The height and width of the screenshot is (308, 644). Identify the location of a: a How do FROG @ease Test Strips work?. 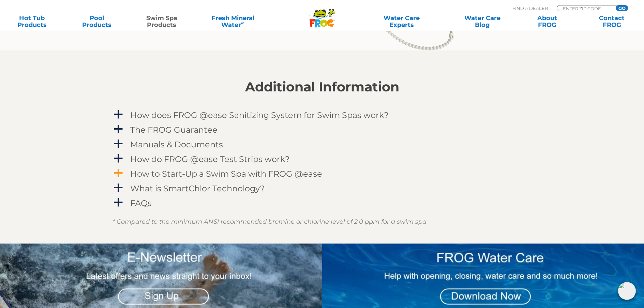
(322, 159).